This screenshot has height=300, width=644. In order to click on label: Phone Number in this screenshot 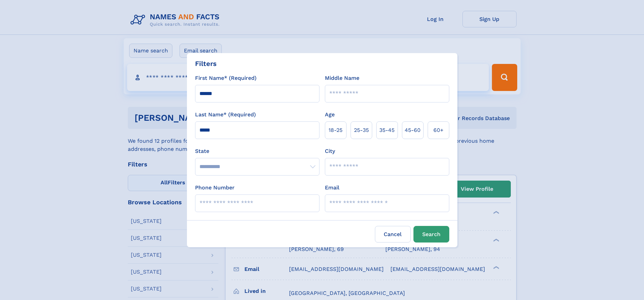, I will do `click(215, 188)`.